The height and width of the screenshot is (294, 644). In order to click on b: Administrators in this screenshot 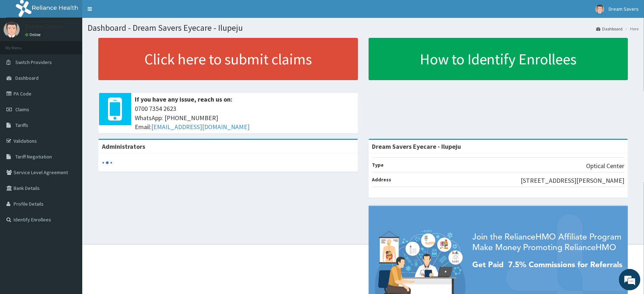, I will do `click(123, 146)`.